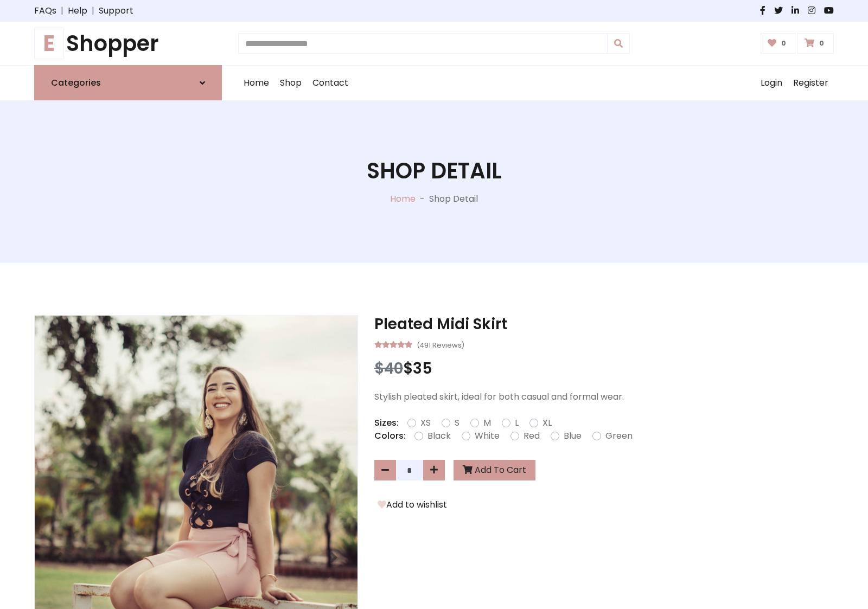  I want to click on a: Help, so click(78, 11).